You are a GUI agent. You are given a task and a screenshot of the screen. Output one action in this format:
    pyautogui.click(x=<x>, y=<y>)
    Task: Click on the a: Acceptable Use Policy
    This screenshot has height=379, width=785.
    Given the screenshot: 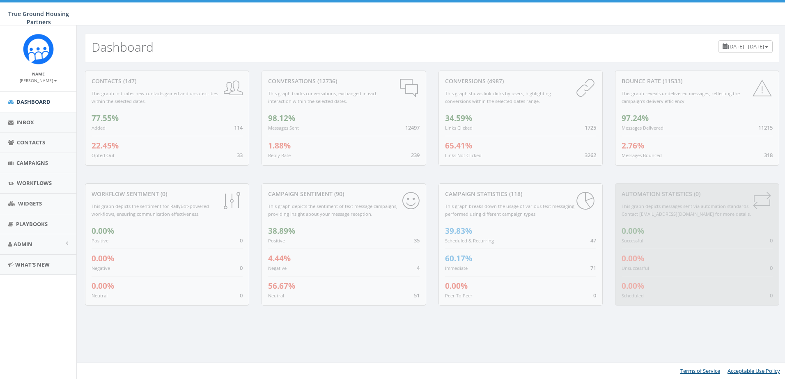 What is the action you would take?
    pyautogui.click(x=754, y=371)
    